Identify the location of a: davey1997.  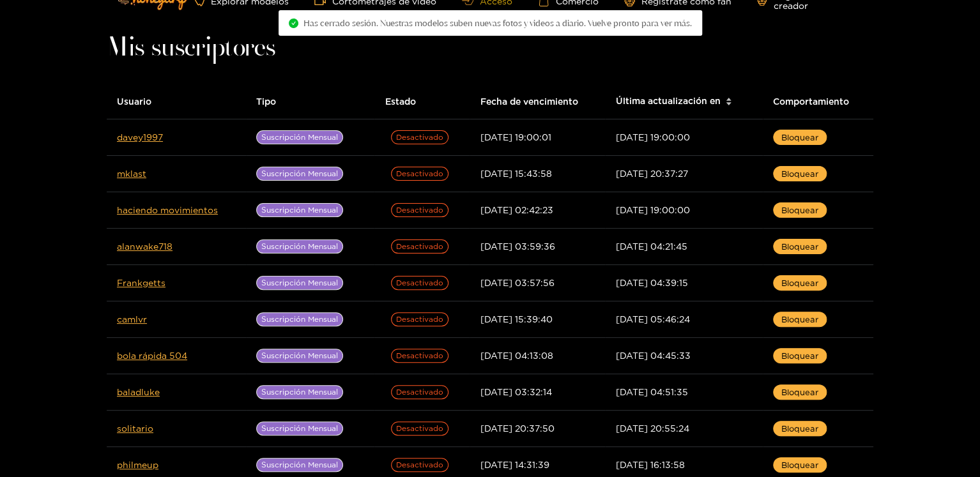
(140, 136).